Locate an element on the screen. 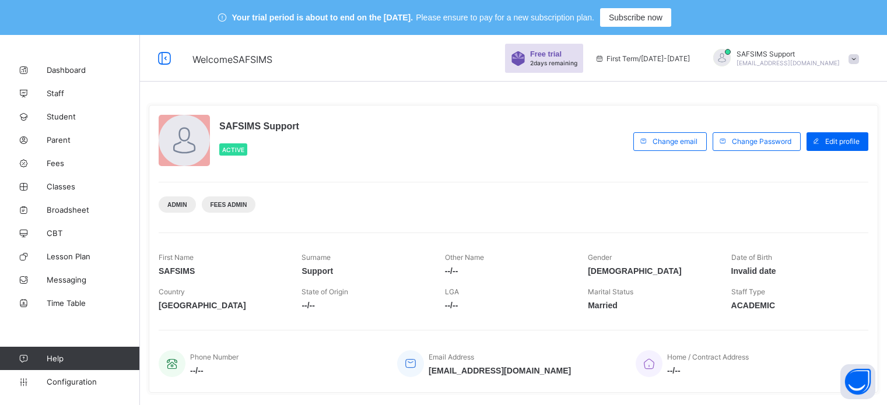 The image size is (887, 405). span: Change Password is located at coordinates (762, 141).